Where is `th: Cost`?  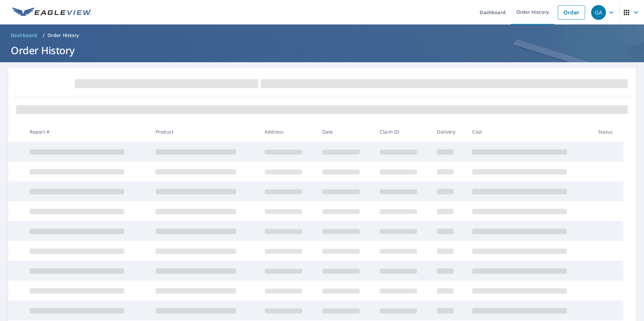
th: Cost is located at coordinates (529, 132).